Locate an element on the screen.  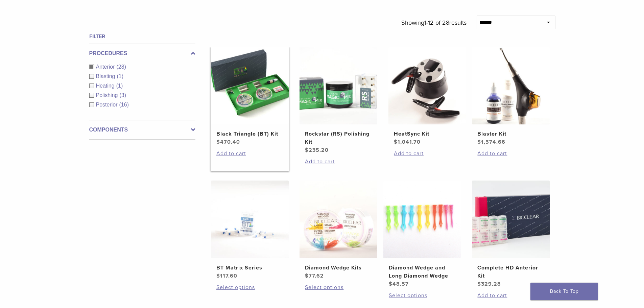
span: Heating is located at coordinates (106, 86).